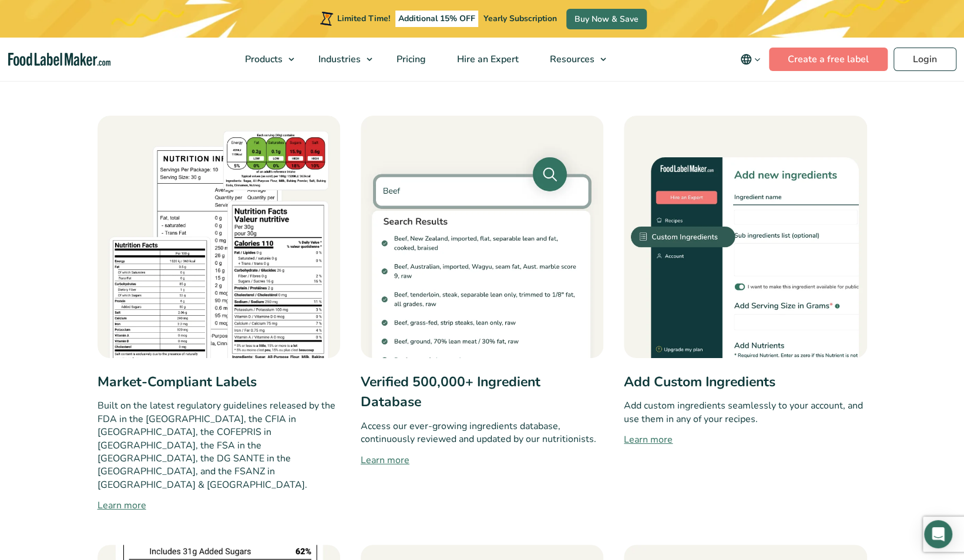 This screenshot has width=964, height=560. What do you see at coordinates (924, 59) in the screenshot?
I see `a: Login` at bounding box center [924, 59].